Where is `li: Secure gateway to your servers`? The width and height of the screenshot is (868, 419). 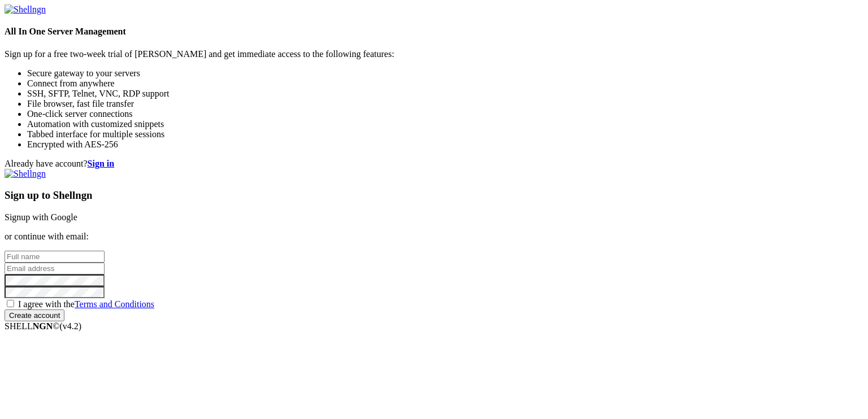
li: Secure gateway to your servers is located at coordinates (445, 73).